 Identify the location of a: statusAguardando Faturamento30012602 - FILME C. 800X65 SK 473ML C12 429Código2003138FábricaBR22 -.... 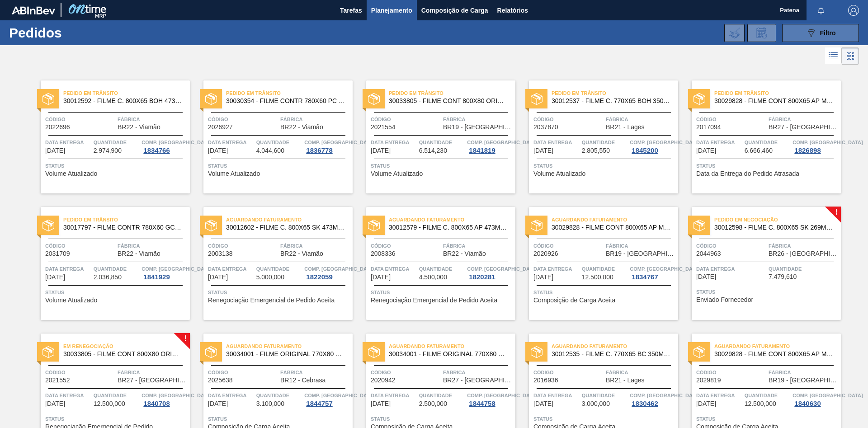
(271, 263).